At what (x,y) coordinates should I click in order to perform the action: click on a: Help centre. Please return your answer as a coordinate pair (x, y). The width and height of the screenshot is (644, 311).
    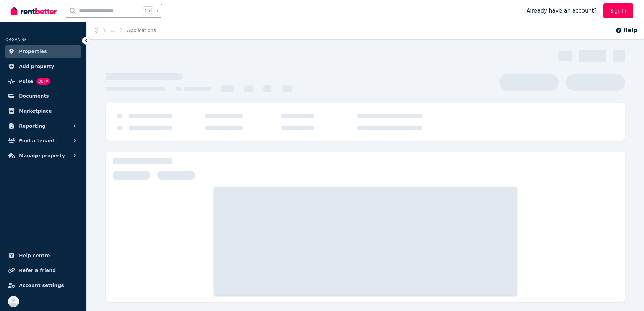
    Looking at the image, I should click on (43, 255).